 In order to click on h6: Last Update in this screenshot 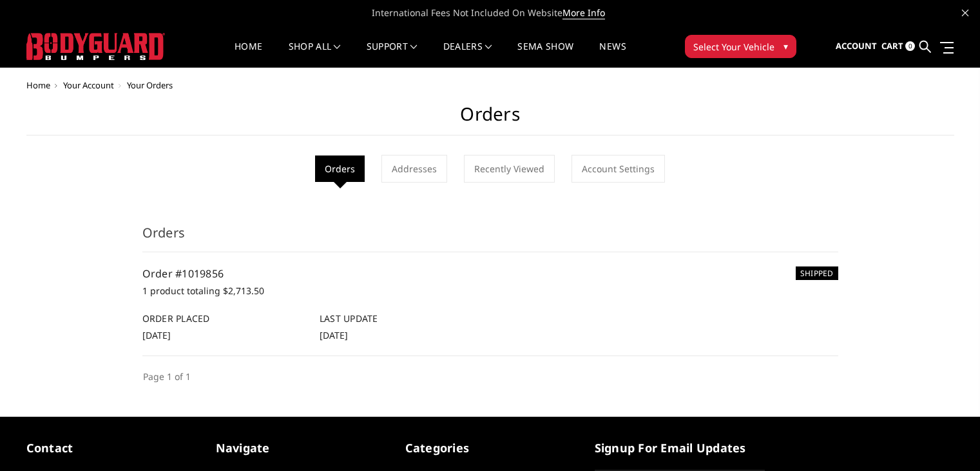, I will do `click(401, 318)`.